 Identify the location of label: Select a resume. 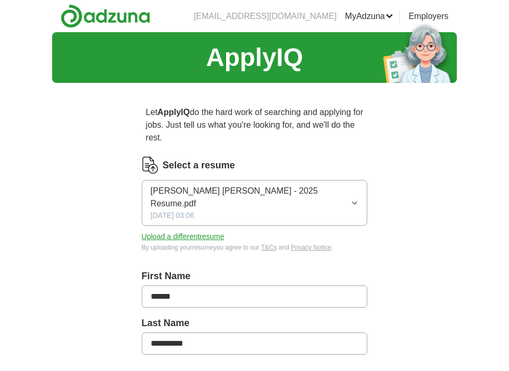
(199, 165).